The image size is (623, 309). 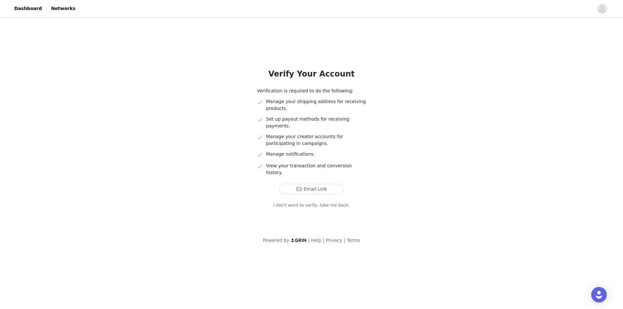 What do you see at coordinates (334, 241) in the screenshot?
I see `a: Privacy` at bounding box center [334, 241].